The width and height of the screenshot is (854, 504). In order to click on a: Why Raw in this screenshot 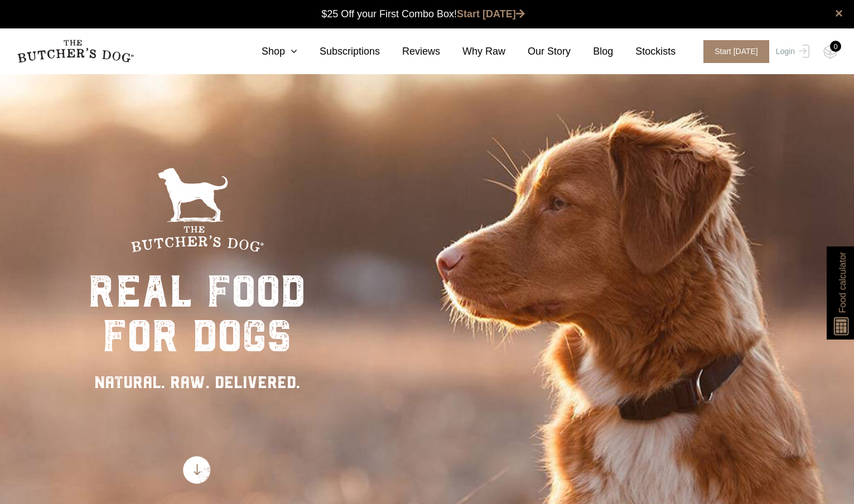, I will do `click(472, 51)`.